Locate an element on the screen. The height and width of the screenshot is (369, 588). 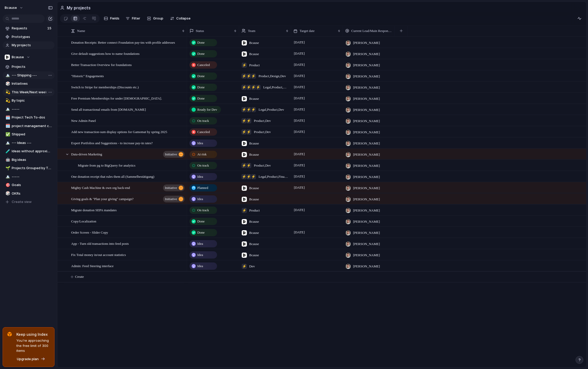
a: Projects is located at coordinates (29, 67).